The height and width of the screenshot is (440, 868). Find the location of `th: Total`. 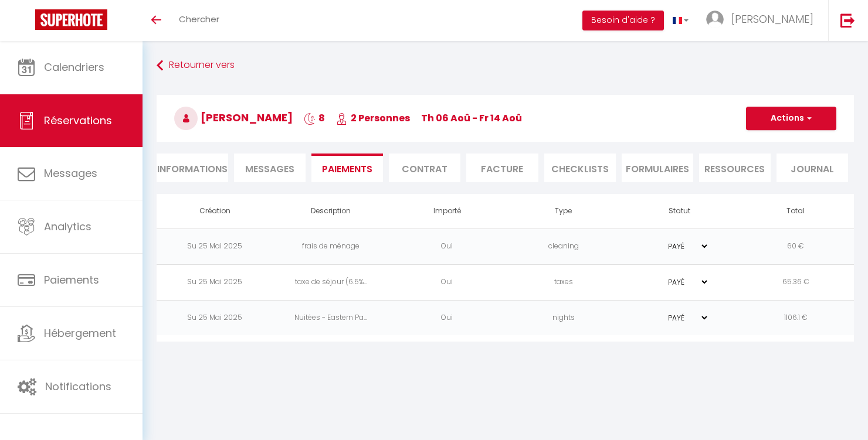

th: Total is located at coordinates (795, 211).